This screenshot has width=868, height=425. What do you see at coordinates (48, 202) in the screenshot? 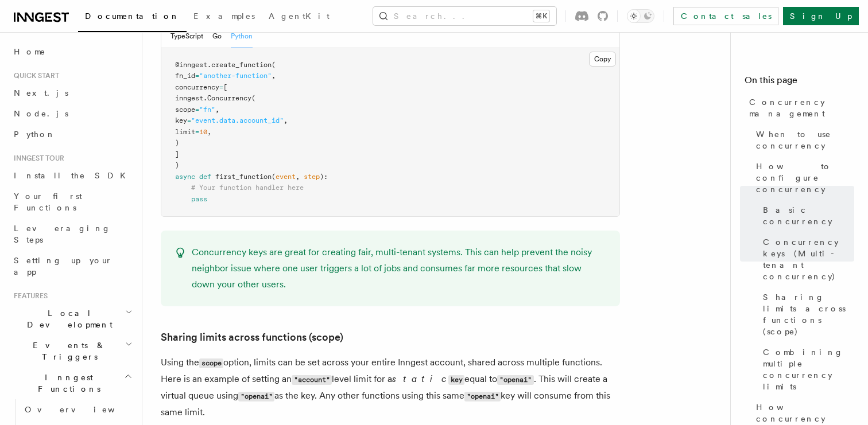
I see `span: Your first Functions` at bounding box center [48, 202].